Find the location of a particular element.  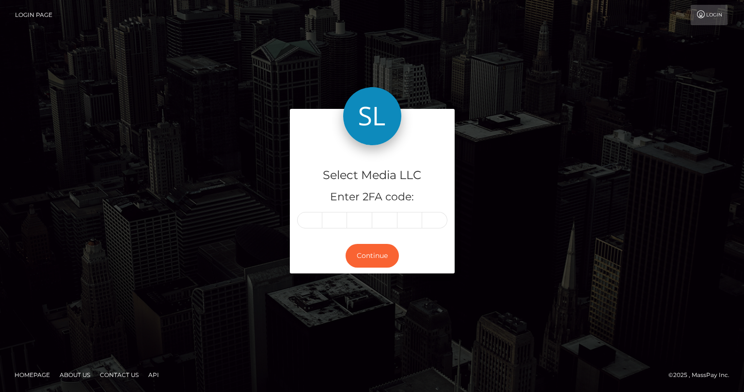

img: Select Media LLC is located at coordinates (372, 116).